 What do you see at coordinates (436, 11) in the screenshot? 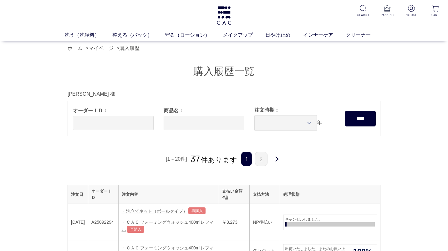
I see `a: CART` at bounding box center [436, 11].